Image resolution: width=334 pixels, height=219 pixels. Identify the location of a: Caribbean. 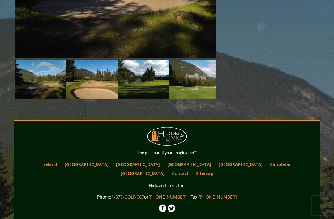
(281, 164).